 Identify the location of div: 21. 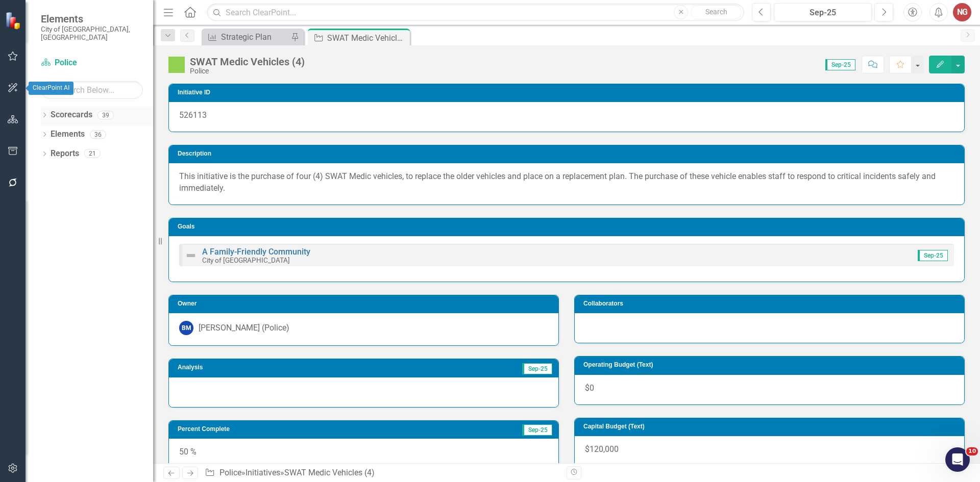
(92, 154).